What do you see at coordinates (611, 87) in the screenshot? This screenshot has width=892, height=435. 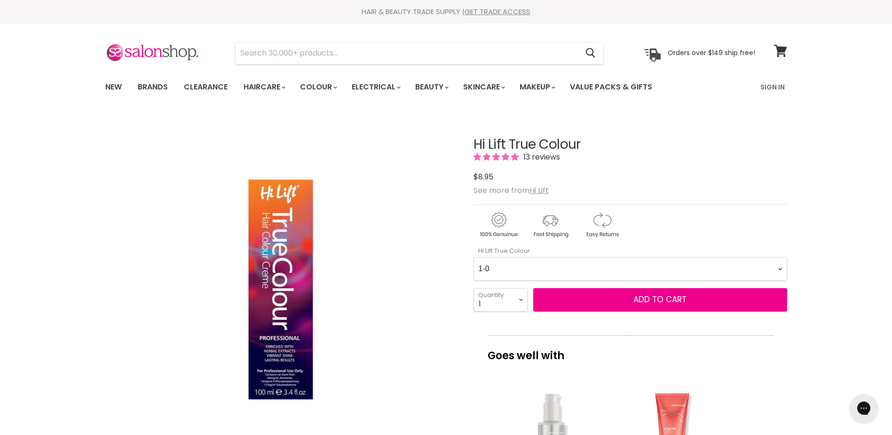 I see `a: Value Packs & Gifts` at bounding box center [611, 87].